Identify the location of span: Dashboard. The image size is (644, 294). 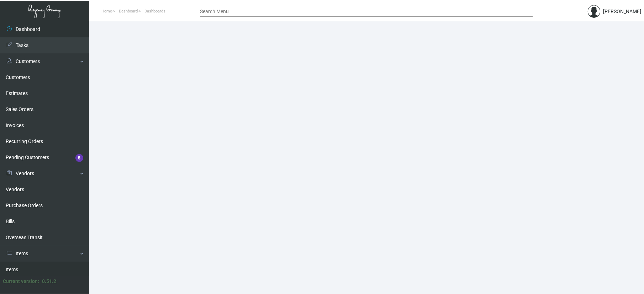
(128, 11).